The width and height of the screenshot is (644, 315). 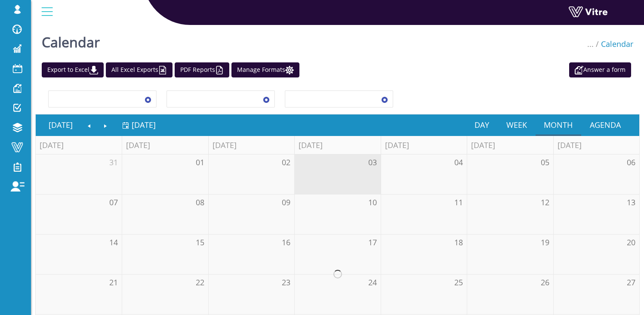 What do you see at coordinates (600, 70) in the screenshot?
I see `a: Answer a form` at bounding box center [600, 70].